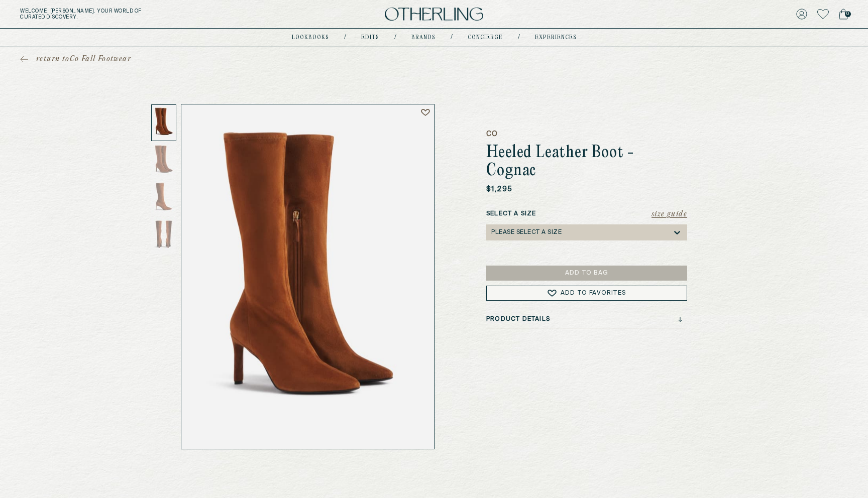 The width and height of the screenshot is (868, 498). I want to click on h1: Heeled Leather Boot - Cognac, so click(587, 162).